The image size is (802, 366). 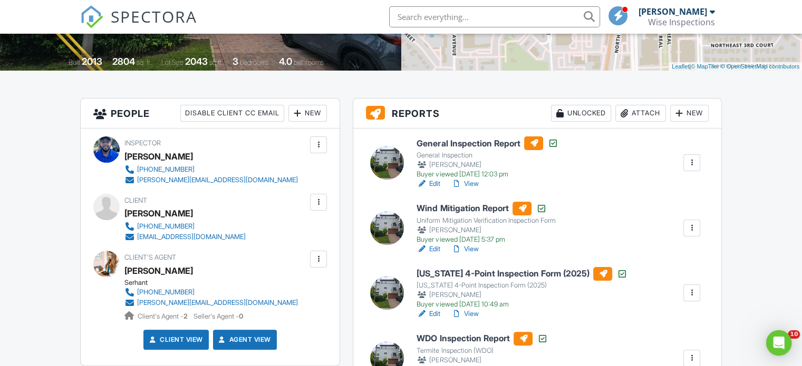 What do you see at coordinates (778, 343) in the screenshot?
I see `div: Open Intercom Messenger` at bounding box center [778, 343].